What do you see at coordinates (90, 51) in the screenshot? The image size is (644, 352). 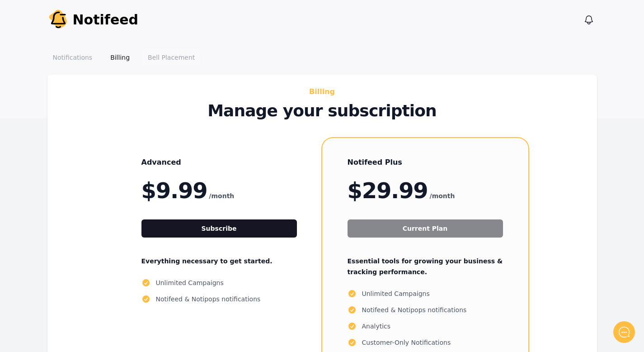 I see `h1: Hello!` at bounding box center [90, 51].